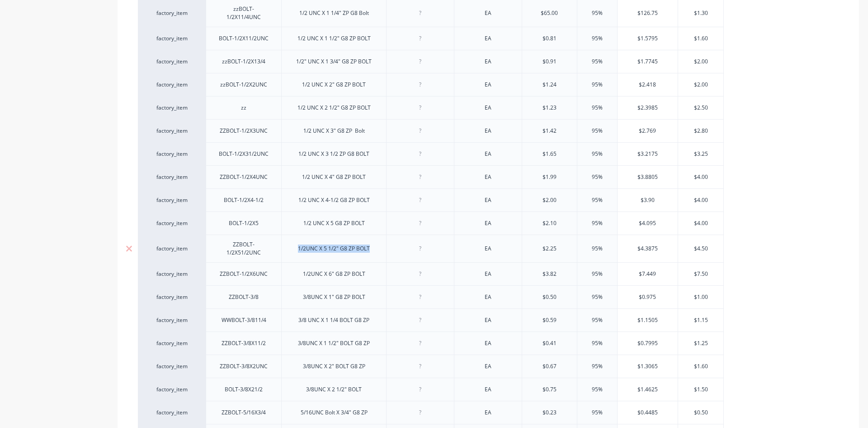 This screenshot has height=428, width=868. Describe the element at coordinates (431, 412) in the screenshot. I see `div: factory_itemZZBOLT-5/16X3/45/16UNC Bolt X 3/4" G8 ZPEA$0.2395%$0.4485$0.50` at that location.